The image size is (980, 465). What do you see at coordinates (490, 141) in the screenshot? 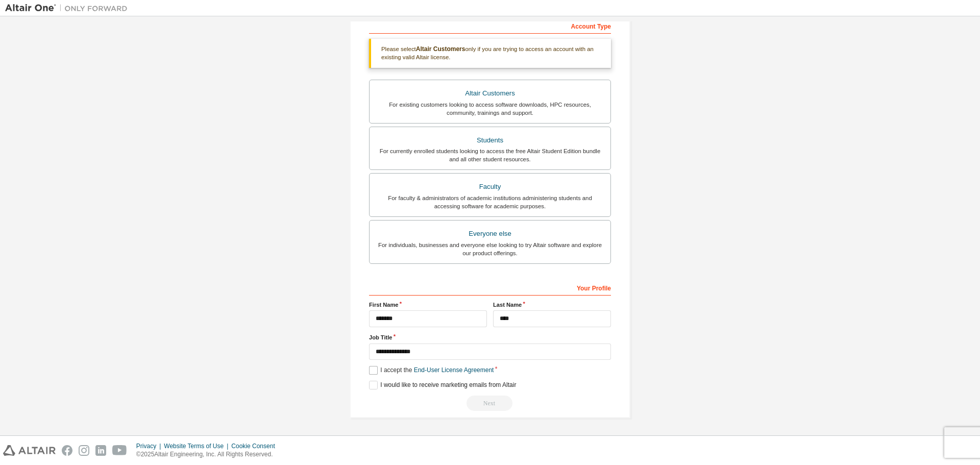
I see `div: Students` at bounding box center [490, 141].